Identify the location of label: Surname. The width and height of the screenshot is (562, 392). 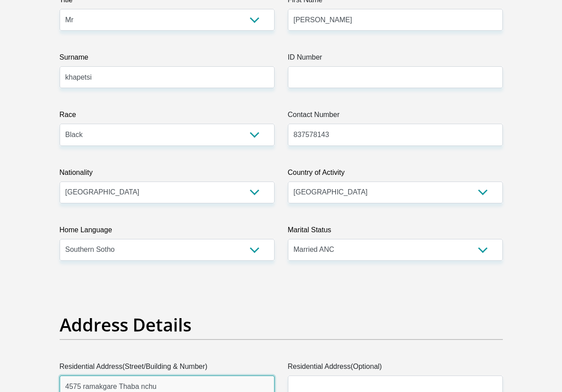
(167, 59).